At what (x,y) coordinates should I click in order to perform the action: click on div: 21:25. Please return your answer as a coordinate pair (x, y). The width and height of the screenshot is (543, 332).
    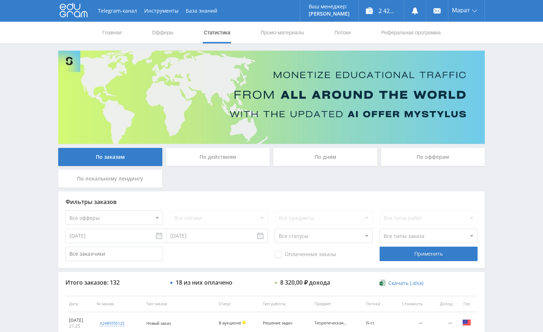
    Looking at the image, I should click on (79, 326).